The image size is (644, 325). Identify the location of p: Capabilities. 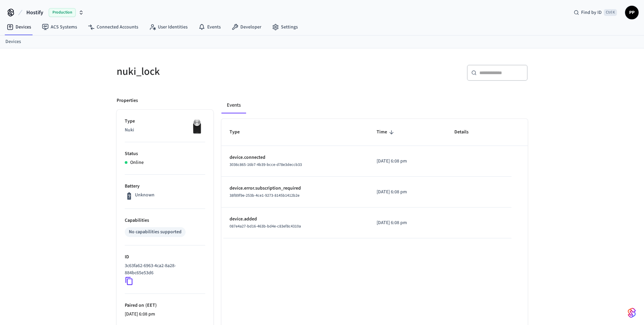
(165, 220).